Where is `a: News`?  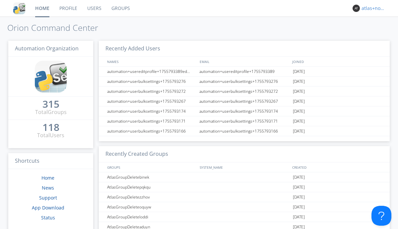
a: News is located at coordinates (48, 188).